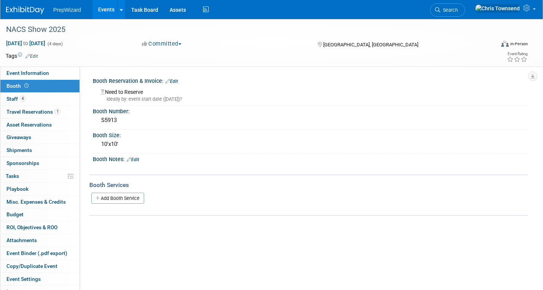 The width and height of the screenshot is (543, 290). Describe the element at coordinates (32, 227) in the screenshot. I see `span: ROI, Objectives & ROO` at that location.